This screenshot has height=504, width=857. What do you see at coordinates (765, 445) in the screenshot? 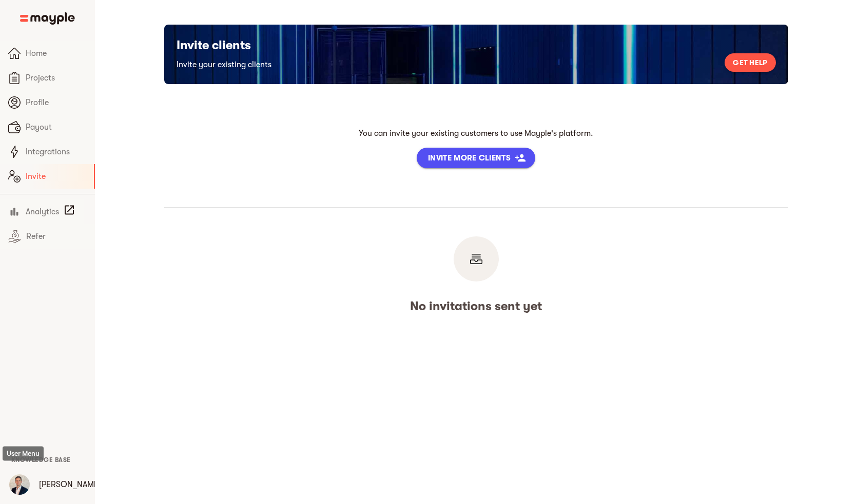
I see `div: Chat Widget` at bounding box center [765, 445].